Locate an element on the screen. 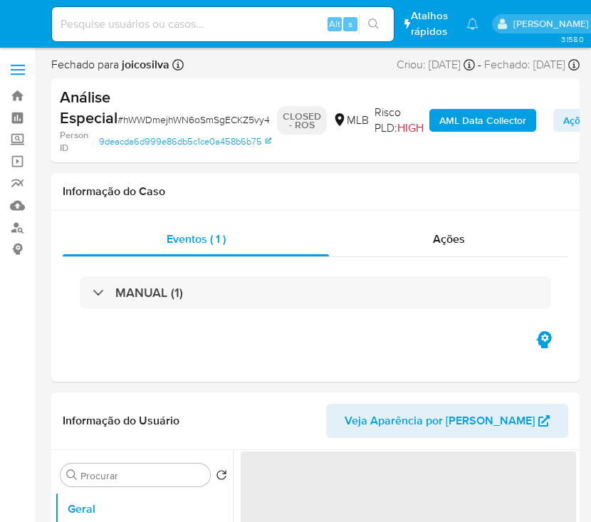  span: s is located at coordinates (351, 24).